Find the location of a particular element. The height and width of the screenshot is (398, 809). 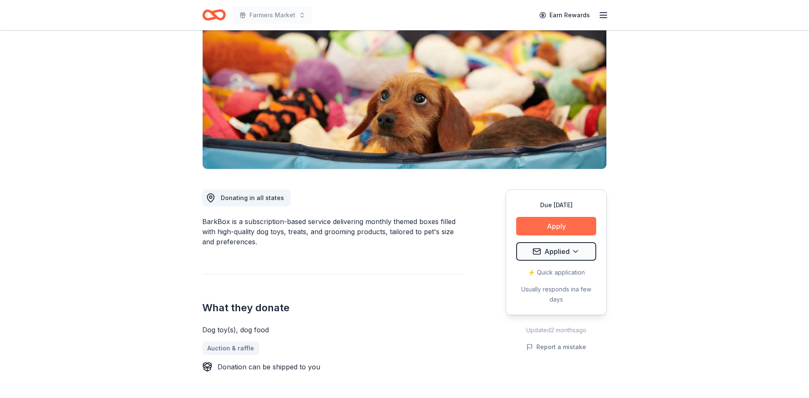

div: Updated 2 months ago is located at coordinates (556, 330).